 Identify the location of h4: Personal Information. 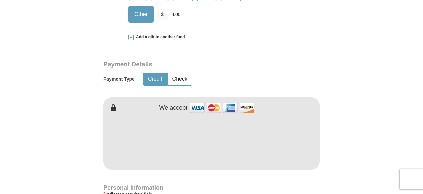
(211, 188).